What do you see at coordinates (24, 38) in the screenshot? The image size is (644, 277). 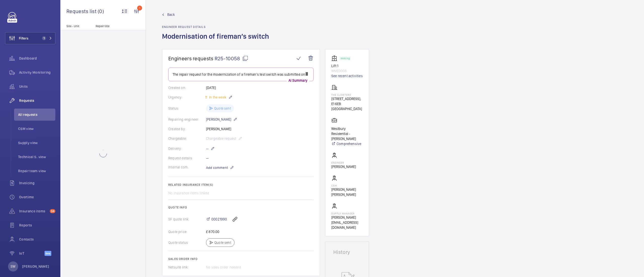 I see `span: Filters` at bounding box center [24, 38].